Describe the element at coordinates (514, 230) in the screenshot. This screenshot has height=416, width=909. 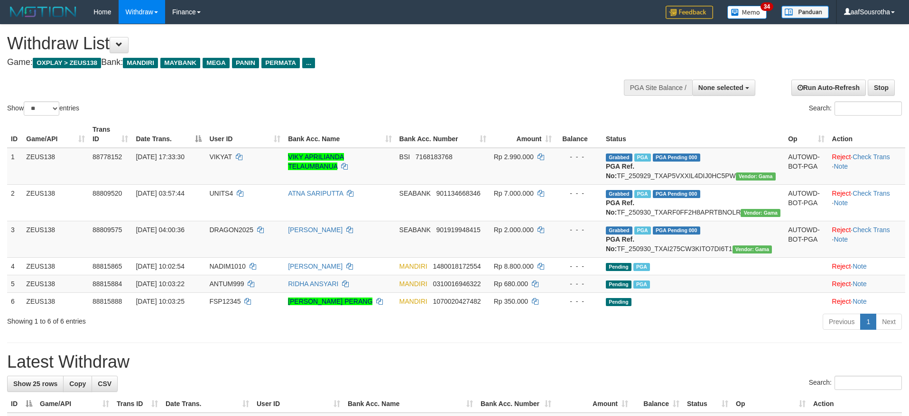
I see `span: Rp 2.000.000` at that location.